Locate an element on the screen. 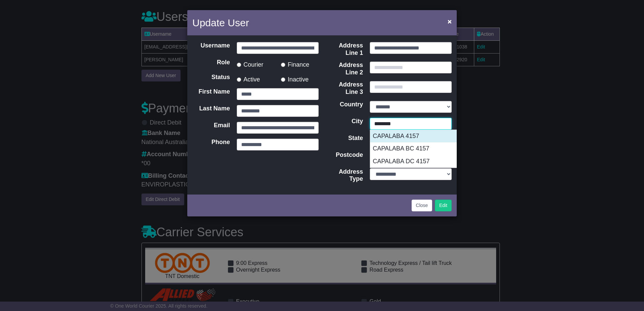  input: Finance is located at coordinates (283, 65).